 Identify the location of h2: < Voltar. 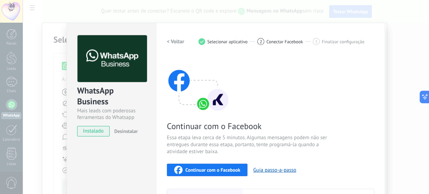
(175, 42).